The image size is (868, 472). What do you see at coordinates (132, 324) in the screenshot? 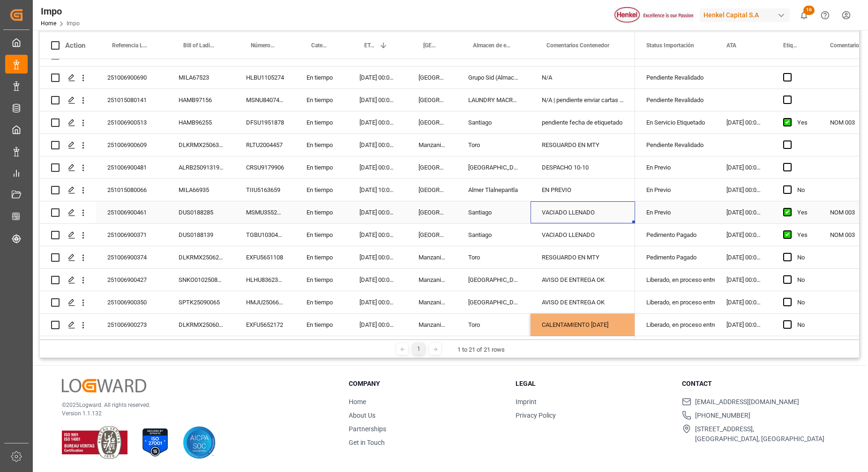
I see `div: 251006900273` at bounding box center [132, 324].